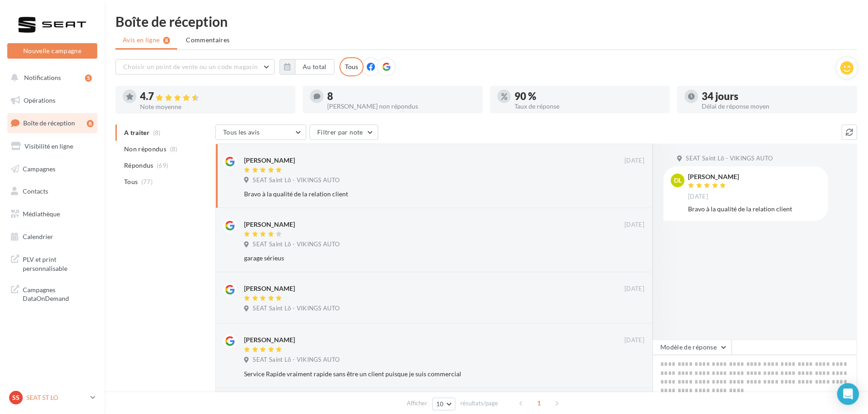 This screenshot has height=414, width=868. What do you see at coordinates (56, 398) in the screenshot?
I see `p: SEAT ST LO` at bounding box center [56, 398].